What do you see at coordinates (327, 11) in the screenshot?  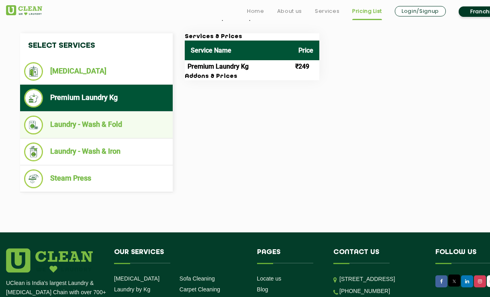 I see `a: Services` at bounding box center [327, 11].